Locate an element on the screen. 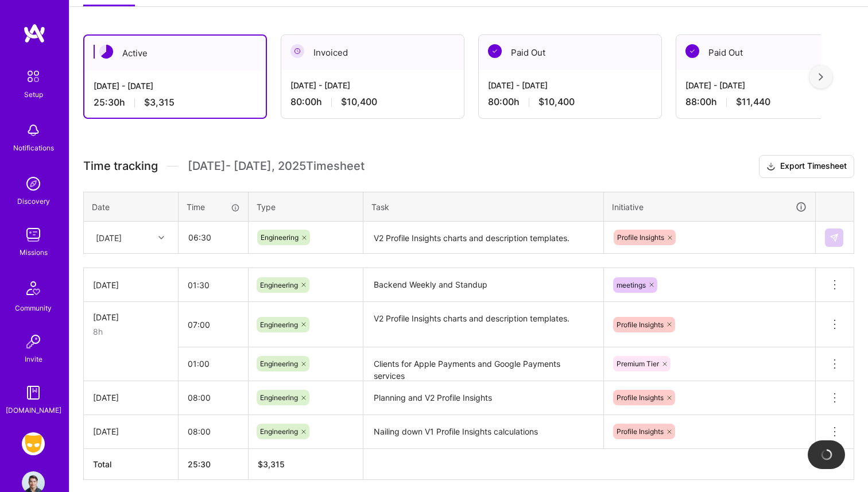 The height and width of the screenshot is (492, 868). div: 88:00 h is located at coordinates (767, 101).